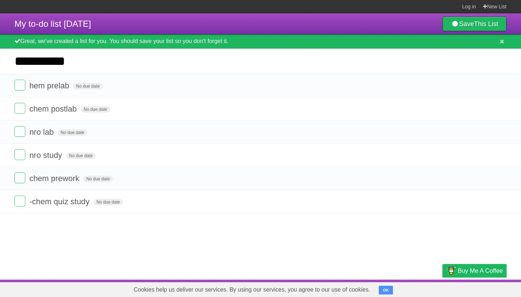  I want to click on span: nro lab, so click(42, 132).